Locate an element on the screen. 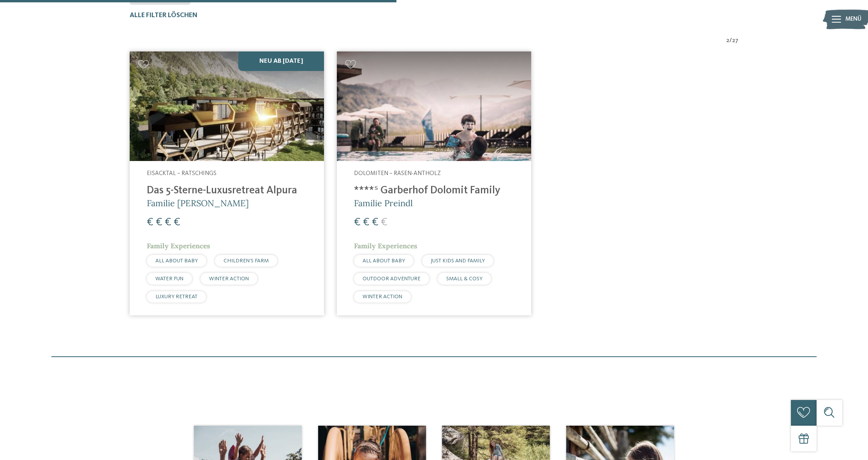 The width and height of the screenshot is (868, 460). span: CHILDREN’S FARM is located at coordinates (246, 261).